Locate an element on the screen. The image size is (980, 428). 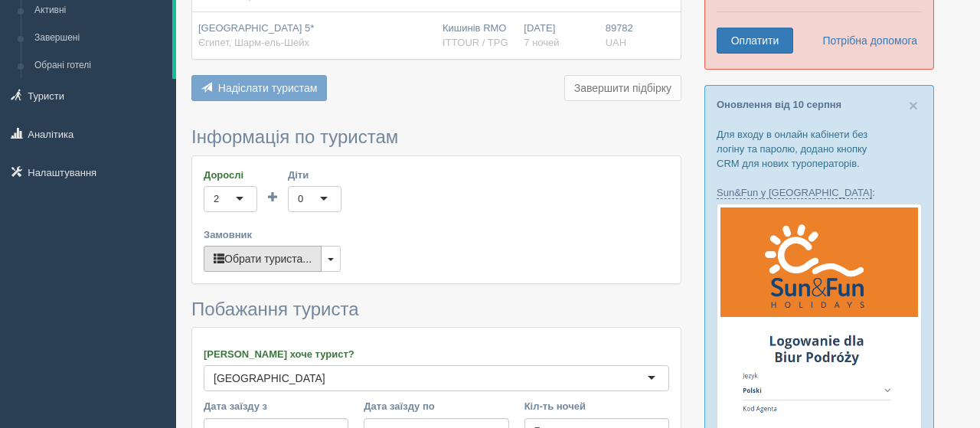
span: Єгипет, Шарм-ель-Шейх is located at coordinates (253, 42).